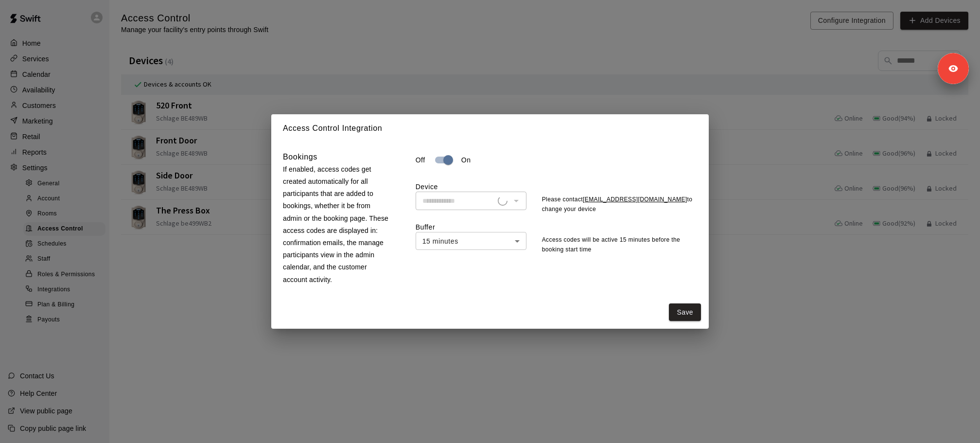 This screenshot has width=980, height=443. What do you see at coordinates (466, 160) in the screenshot?
I see `p: On` at bounding box center [466, 160].